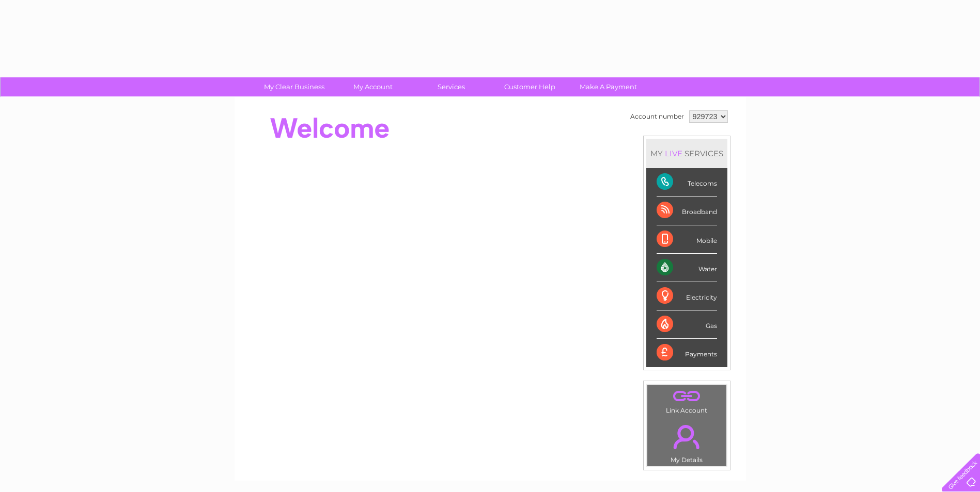 This screenshot has height=492, width=980. Describe the element at coordinates (372, 87) in the screenshot. I see `a: My Account` at that location.